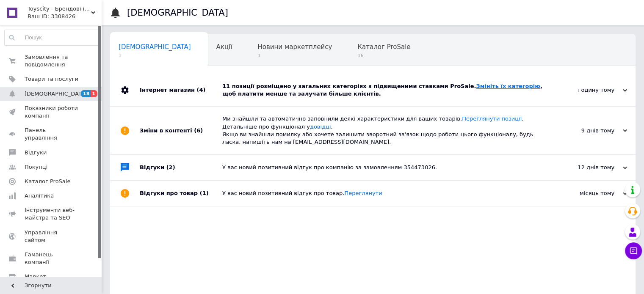 This screenshot has width=644, height=294. What do you see at coordinates (363, 193) in the screenshot?
I see `a: Переглянути` at bounding box center [363, 193].